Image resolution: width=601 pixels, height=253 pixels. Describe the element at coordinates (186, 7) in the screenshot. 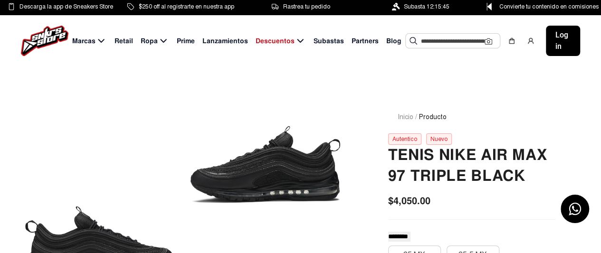

I see `span: $250 off al registrarte en nuestra app` at that location.